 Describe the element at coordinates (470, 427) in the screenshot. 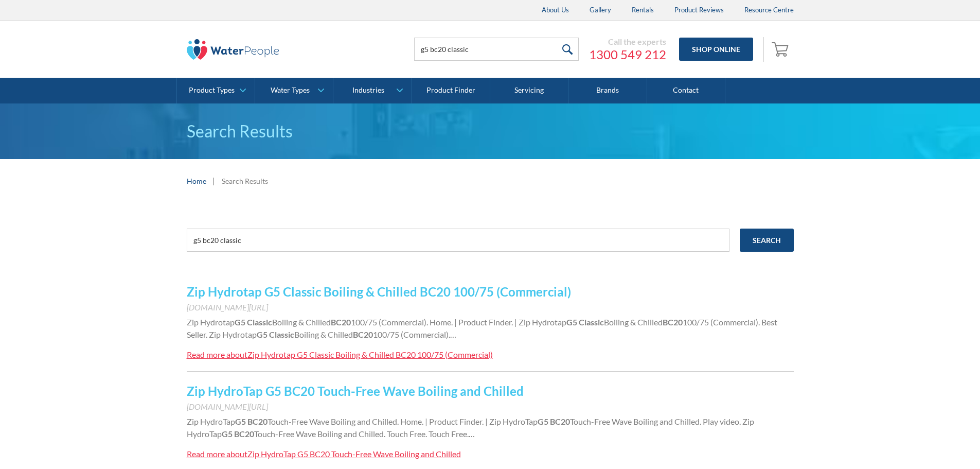

I see `span: Touch-Free Wave Boiling and Chilled. Play video. Zip HydroTap` at that location.